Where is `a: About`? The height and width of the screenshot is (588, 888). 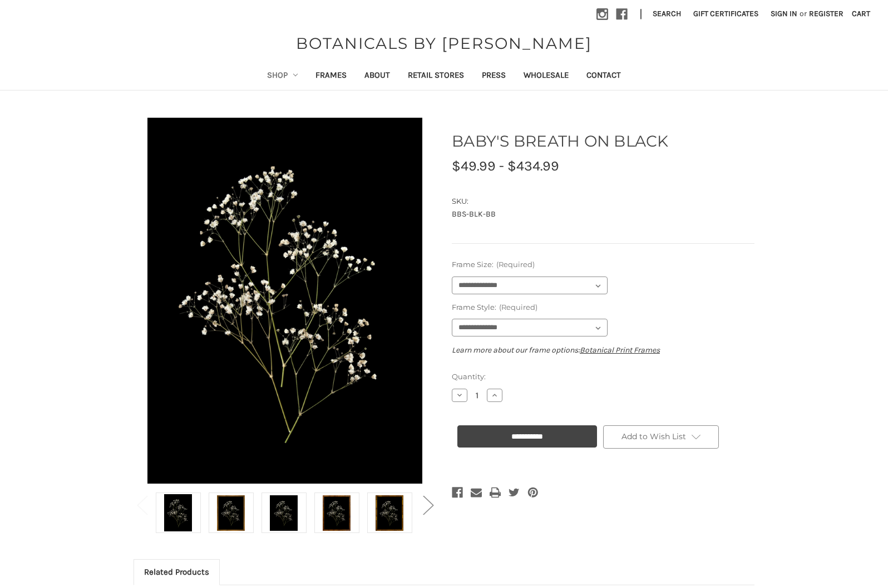 a: About is located at coordinates (377, 76).